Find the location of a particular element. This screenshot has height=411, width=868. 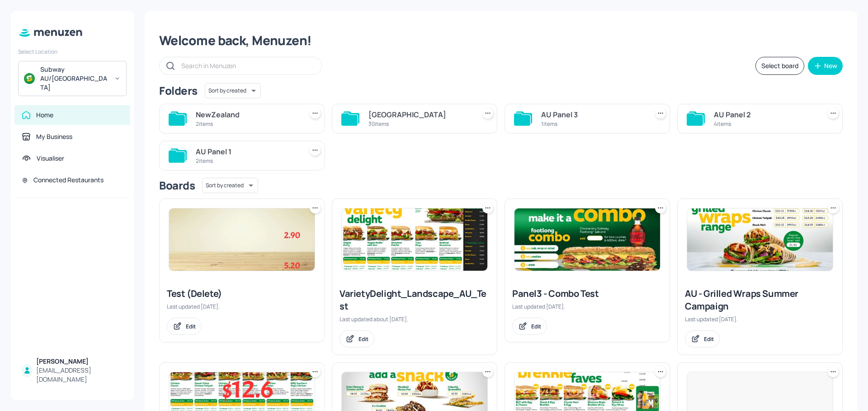

div: VarietyDelight_Landscape_AU_Test is located at coordinates (414, 300).